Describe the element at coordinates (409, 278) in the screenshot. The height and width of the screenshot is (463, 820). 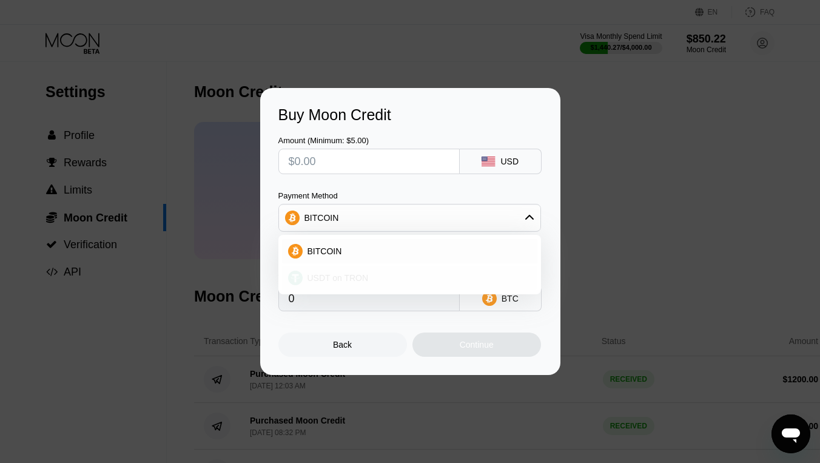
I see `div: USDT on TRON` at that location.